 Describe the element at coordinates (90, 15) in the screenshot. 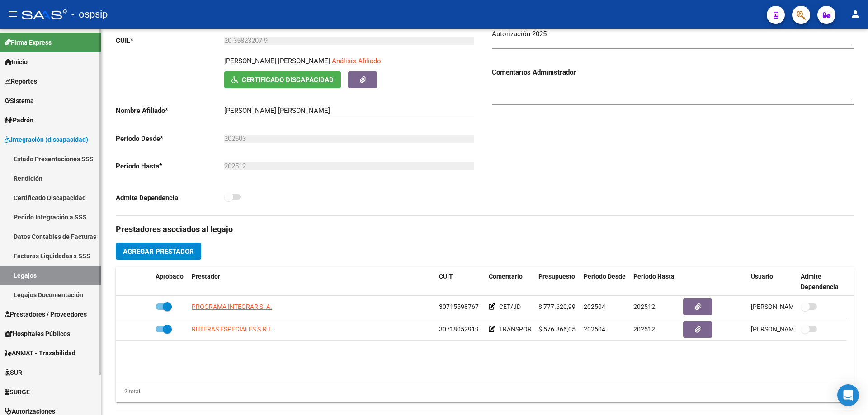

I see `span: - ospsip` at that location.